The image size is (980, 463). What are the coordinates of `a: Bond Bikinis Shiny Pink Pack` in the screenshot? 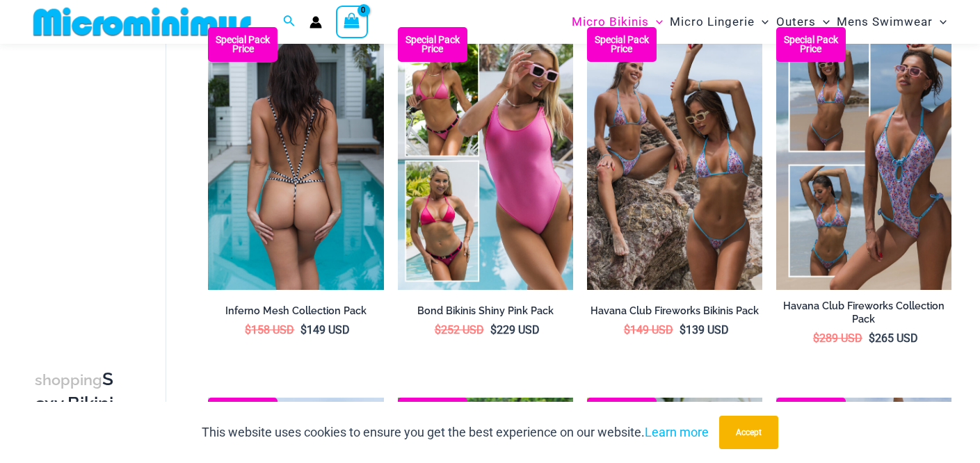 It's located at (485, 313).